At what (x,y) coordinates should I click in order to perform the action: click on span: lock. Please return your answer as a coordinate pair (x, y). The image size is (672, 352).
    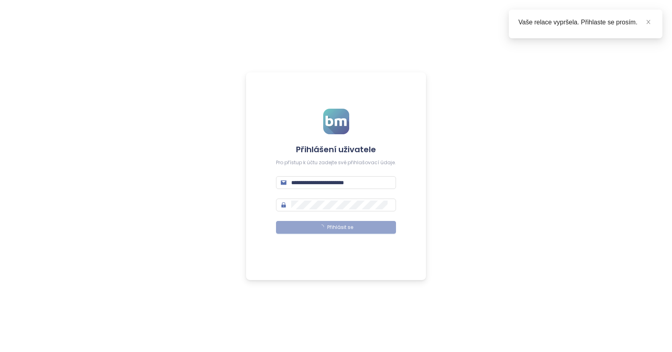
    Looking at the image, I should click on (284, 205).